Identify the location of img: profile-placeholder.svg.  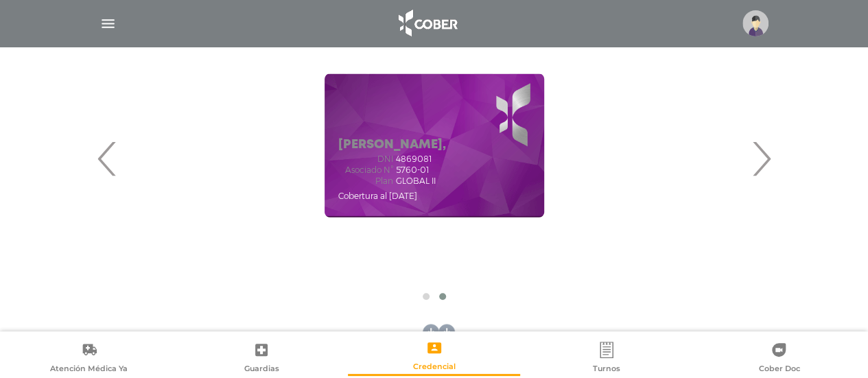
(755, 23).